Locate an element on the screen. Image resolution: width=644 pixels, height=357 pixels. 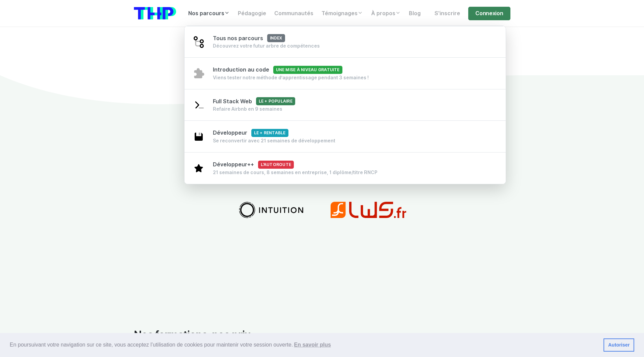
a: Tous nos parcoursindex Découvrez votre futur arbre de compétences is located at coordinates (345, 42).